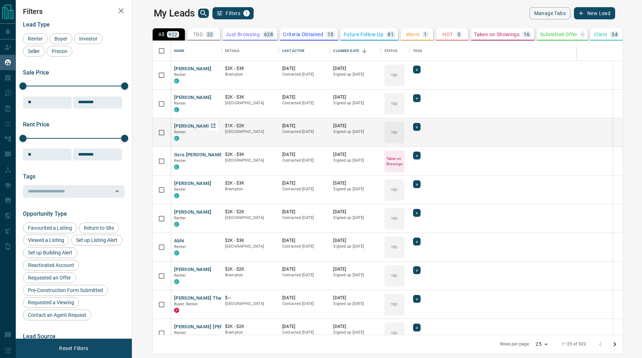 Image resolution: width=642 pixels, height=358 pixels. What do you see at coordinates (390, 34) in the screenshot?
I see `p: 81` at bounding box center [390, 34].